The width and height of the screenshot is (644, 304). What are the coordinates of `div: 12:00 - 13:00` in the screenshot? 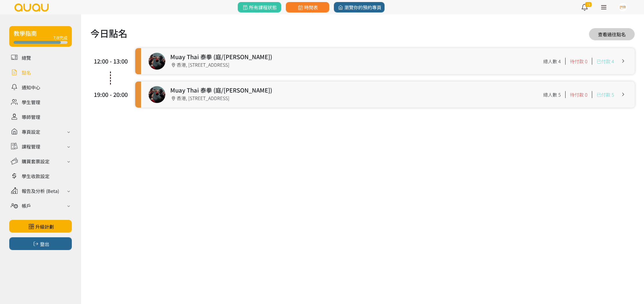 It's located at (110, 61).